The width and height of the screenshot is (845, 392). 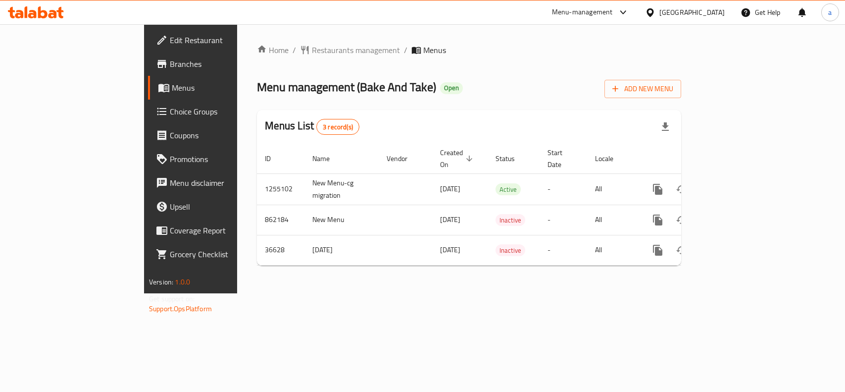 I want to click on th: Actions, so click(x=694, y=158).